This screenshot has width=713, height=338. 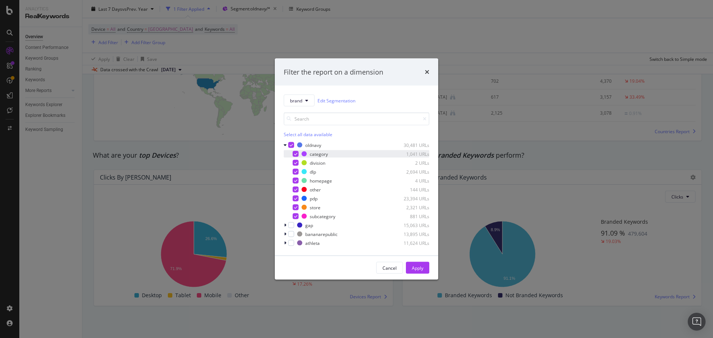 I want to click on button: brand, so click(x=299, y=101).